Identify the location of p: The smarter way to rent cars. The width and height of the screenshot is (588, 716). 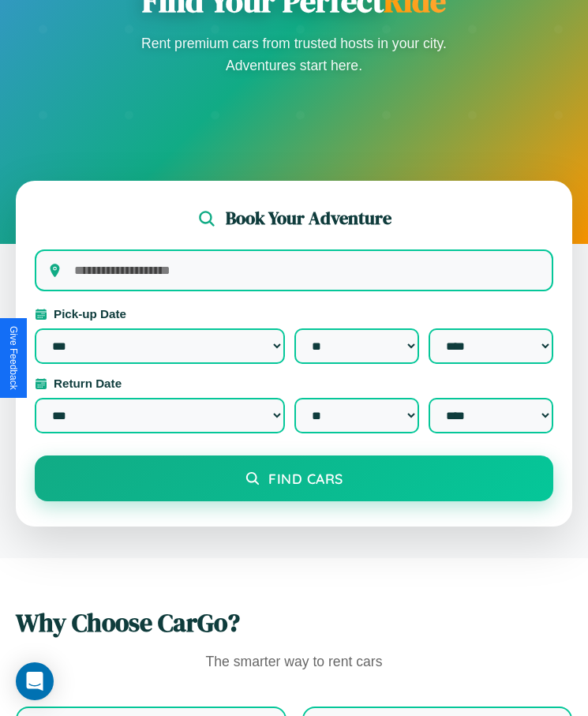
(294, 663).